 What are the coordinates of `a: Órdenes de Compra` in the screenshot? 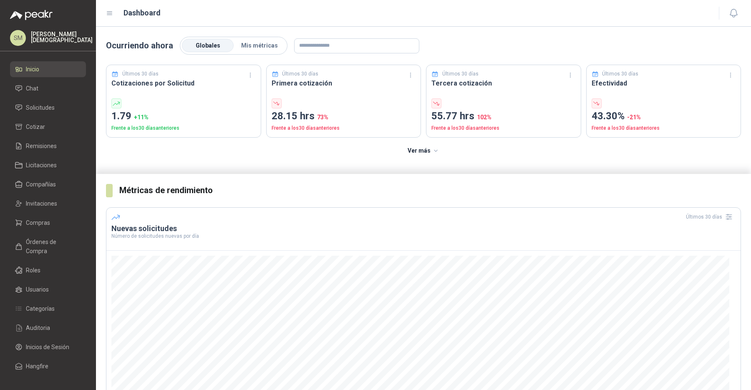 It's located at (48, 247).